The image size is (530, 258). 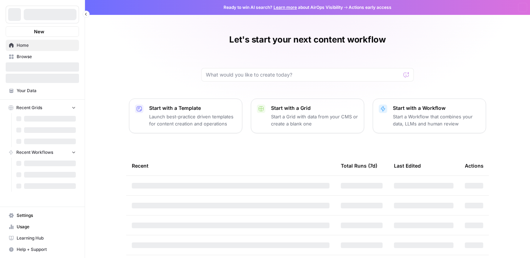 What do you see at coordinates (42, 45) in the screenshot?
I see `a: Home` at bounding box center [42, 45].